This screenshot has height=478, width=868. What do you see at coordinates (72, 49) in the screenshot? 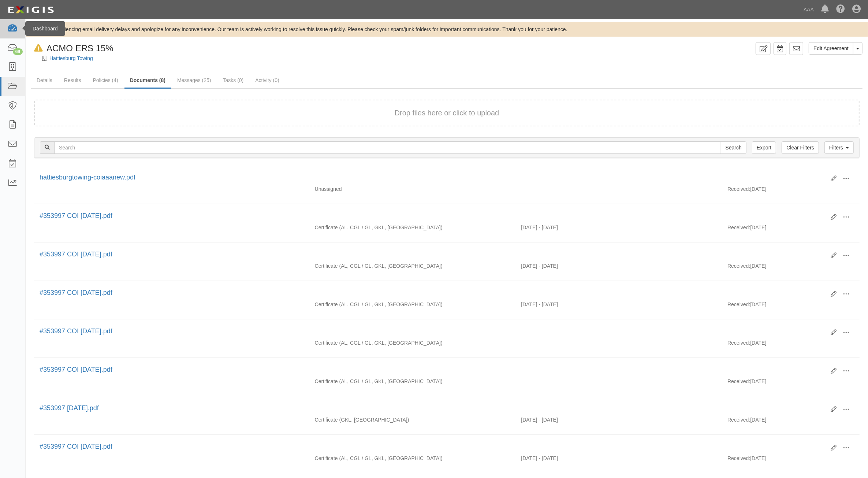
I see `div: ACMO ERS 15%` at bounding box center [72, 49].